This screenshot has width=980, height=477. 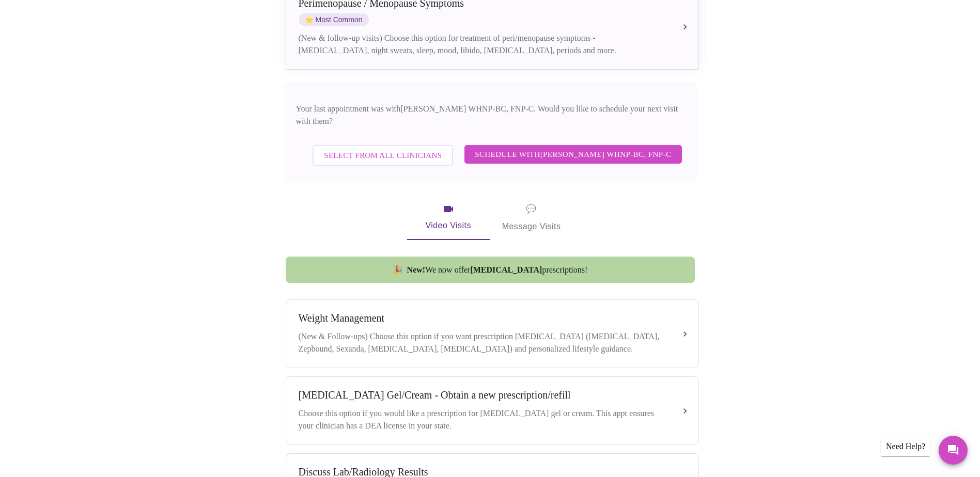 What do you see at coordinates (309, 20) in the screenshot?
I see `span: star` at bounding box center [309, 20].